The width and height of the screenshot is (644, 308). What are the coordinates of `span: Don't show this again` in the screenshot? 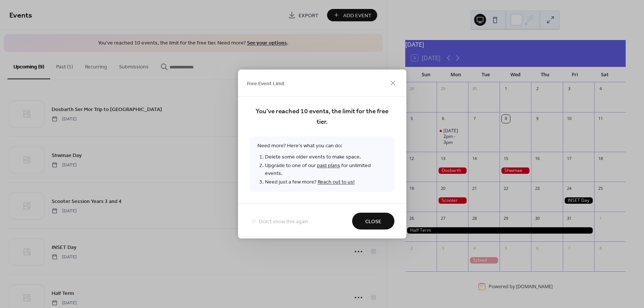 It's located at (284, 222).